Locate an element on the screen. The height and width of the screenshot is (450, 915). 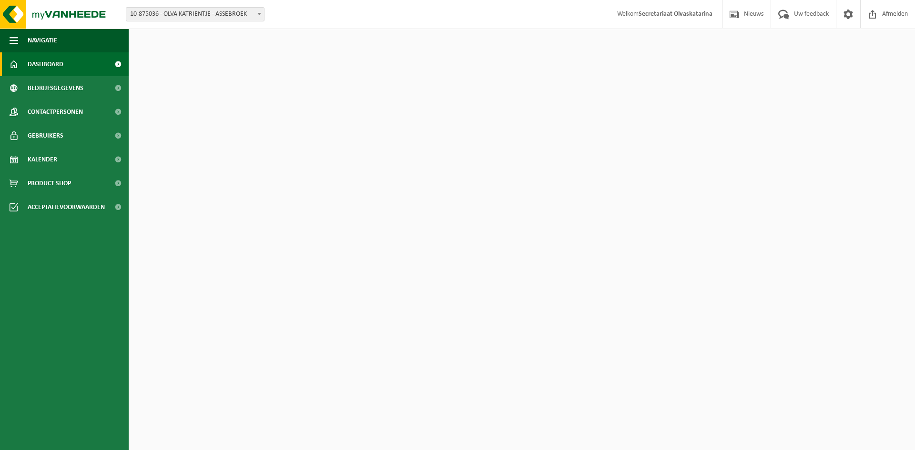
span: Bedrijfsgegevens is located at coordinates (55, 88).